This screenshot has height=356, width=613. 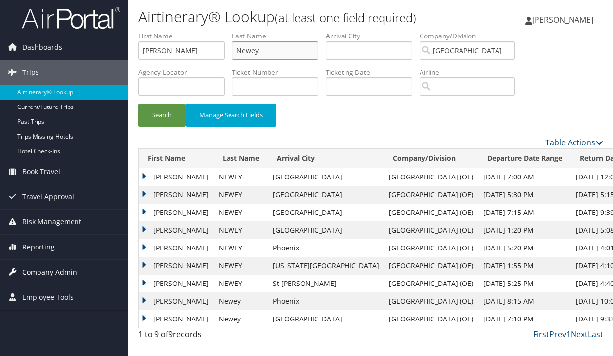 What do you see at coordinates (71, 18) in the screenshot?
I see `img: airportal-logo.png` at bounding box center [71, 18].